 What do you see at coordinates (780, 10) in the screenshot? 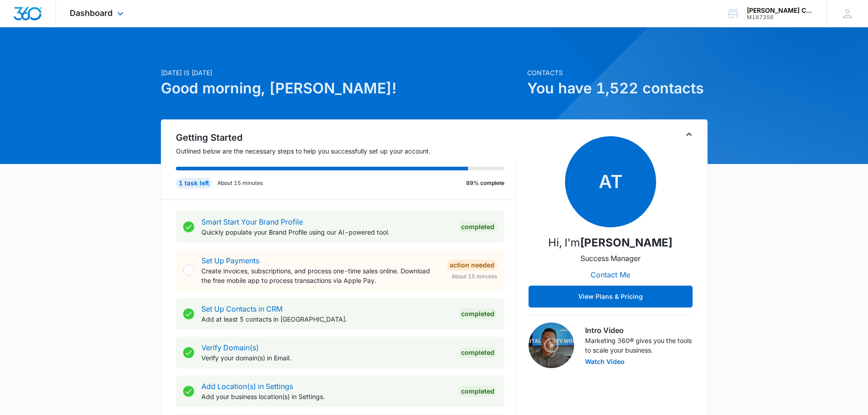
I see `div: account name` at bounding box center [780, 10].